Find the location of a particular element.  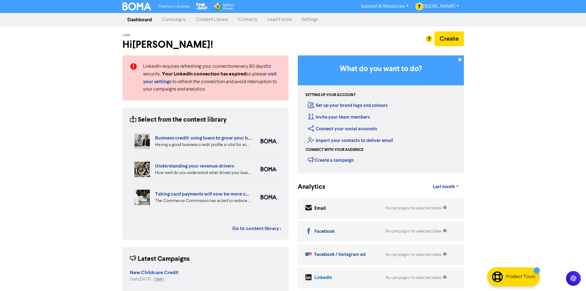

strong: New Childcare Credit is located at coordinates (154, 272).